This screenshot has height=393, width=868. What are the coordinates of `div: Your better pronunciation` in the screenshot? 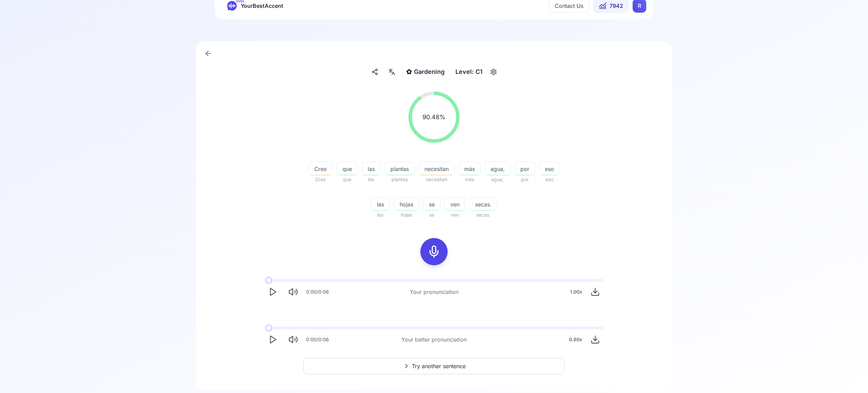 It's located at (434, 339).